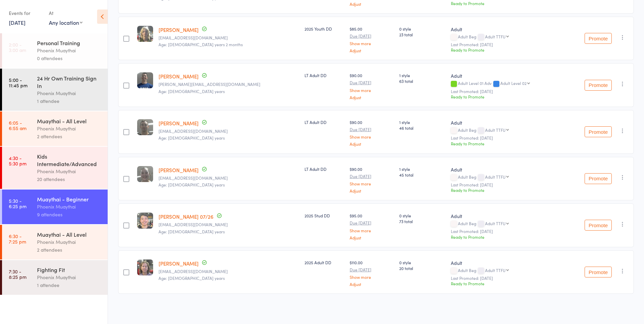 The width and height of the screenshot is (644, 324). I want to click on div: $95.00, so click(372, 225).